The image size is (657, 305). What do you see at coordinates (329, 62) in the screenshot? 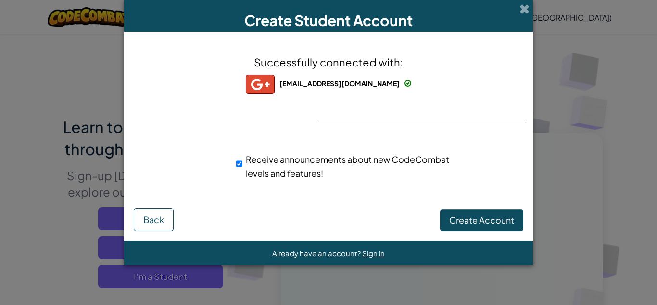
I see `span: Successfully connected with:` at bounding box center [329, 62].